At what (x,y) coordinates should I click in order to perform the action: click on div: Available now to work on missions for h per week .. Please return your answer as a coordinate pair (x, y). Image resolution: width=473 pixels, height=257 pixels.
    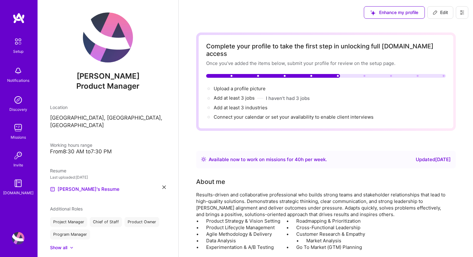
    Looking at the image, I should click on (268, 160).